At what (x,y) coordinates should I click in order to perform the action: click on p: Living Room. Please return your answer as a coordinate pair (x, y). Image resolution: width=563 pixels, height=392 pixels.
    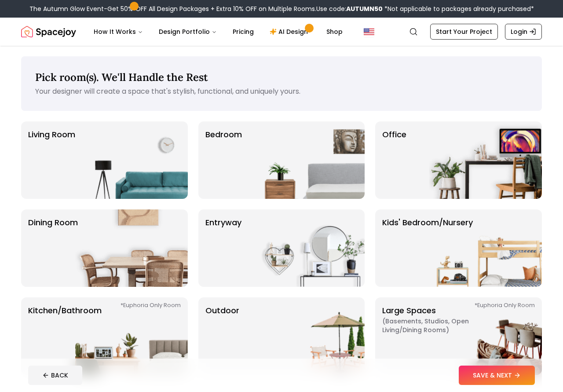
    Looking at the image, I should click on (52, 160).